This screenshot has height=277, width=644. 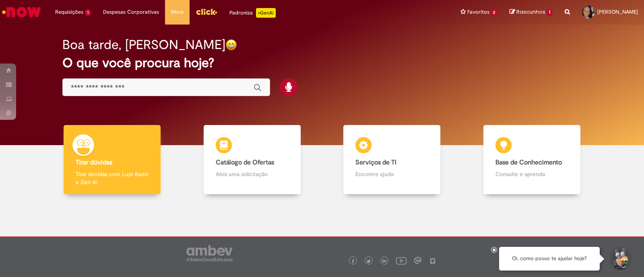 What do you see at coordinates (252, 13) in the screenshot?
I see `div: Padroniza` at bounding box center [252, 13].